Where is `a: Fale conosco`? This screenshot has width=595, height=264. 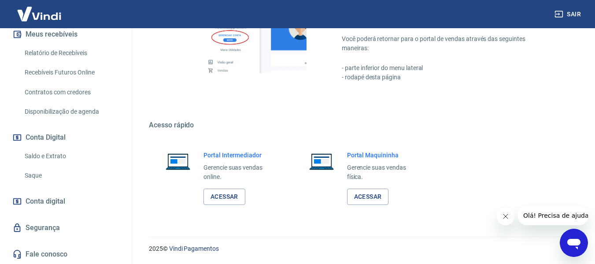 a: Fale conosco is located at coordinates (66, 254).